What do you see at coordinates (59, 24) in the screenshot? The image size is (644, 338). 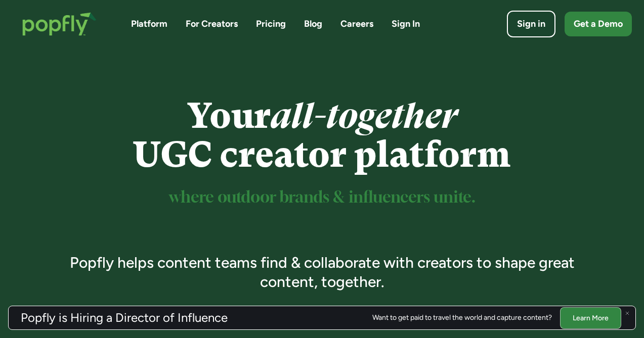 I see `a: home` at bounding box center [59, 24].